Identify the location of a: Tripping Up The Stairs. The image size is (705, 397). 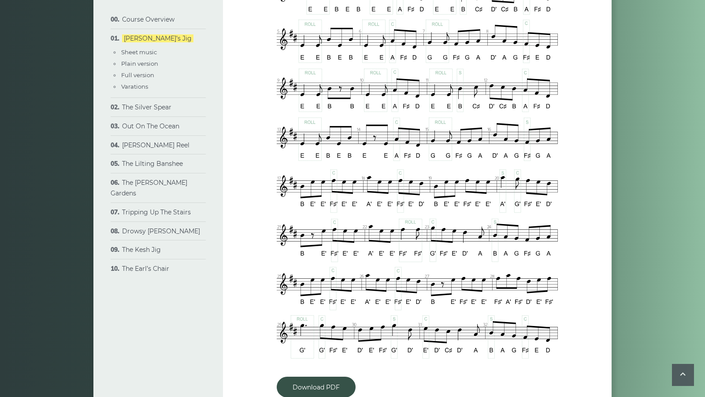
(156, 212).